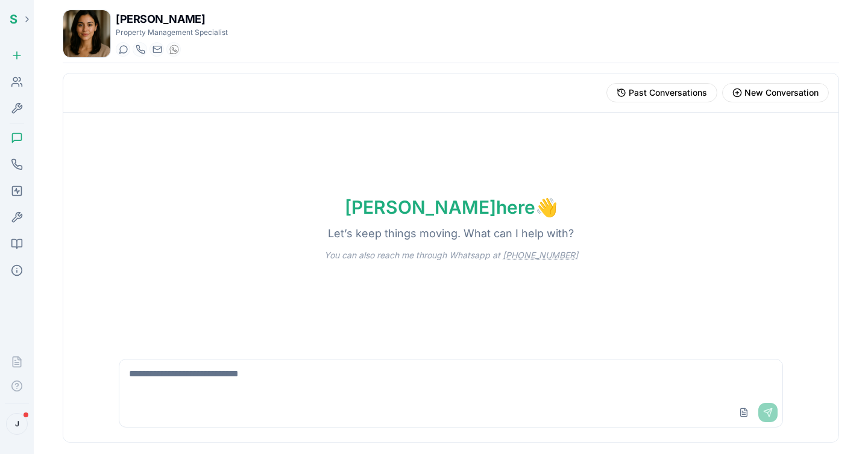 This screenshot has height=454, width=868. What do you see at coordinates (451, 233) in the screenshot?
I see `p: Let’s keep things moving. What can I help with?` at bounding box center [451, 233].